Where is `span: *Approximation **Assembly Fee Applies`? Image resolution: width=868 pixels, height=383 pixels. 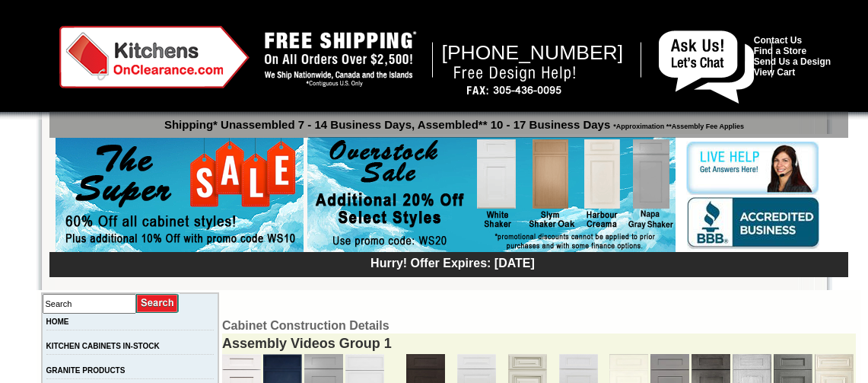
span: *Approximation **Assembly Fee Applies is located at coordinates (677, 124).